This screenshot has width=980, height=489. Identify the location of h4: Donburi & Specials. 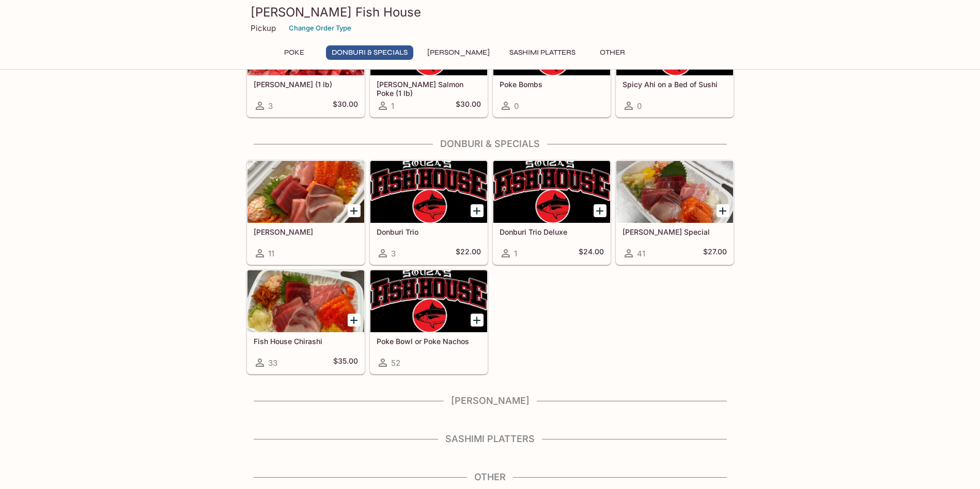
(490, 144).